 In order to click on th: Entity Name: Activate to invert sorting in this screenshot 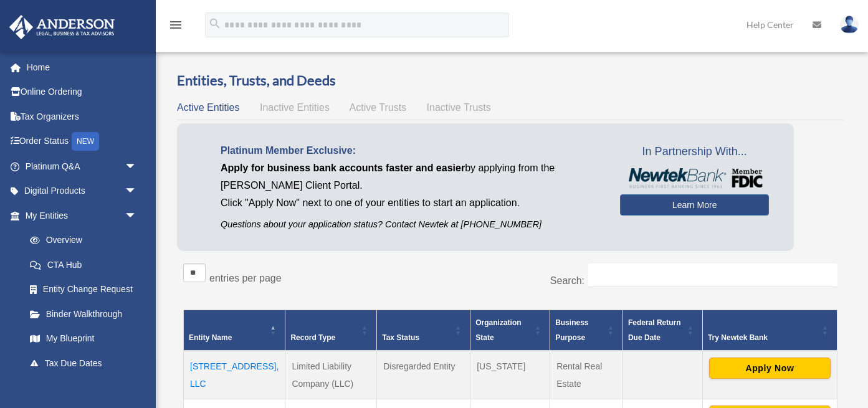, I will do `click(234, 330)`.